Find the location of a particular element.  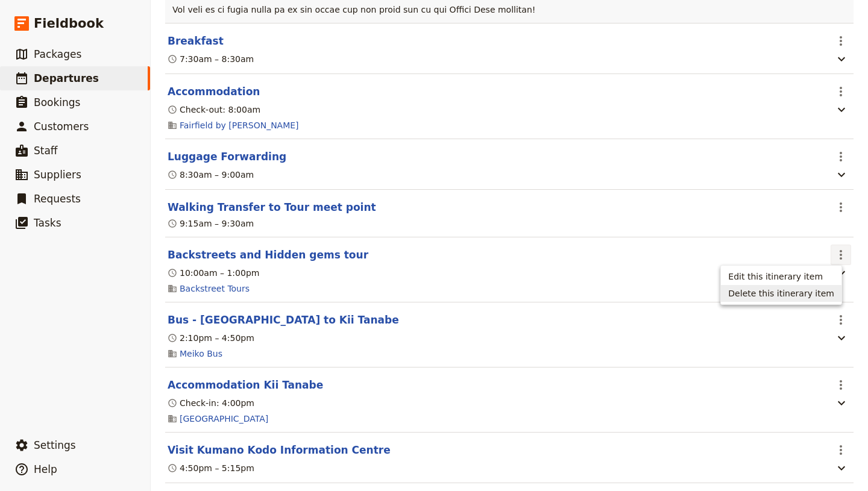

span: Delete this itinerary item is located at coordinates (781, 293).